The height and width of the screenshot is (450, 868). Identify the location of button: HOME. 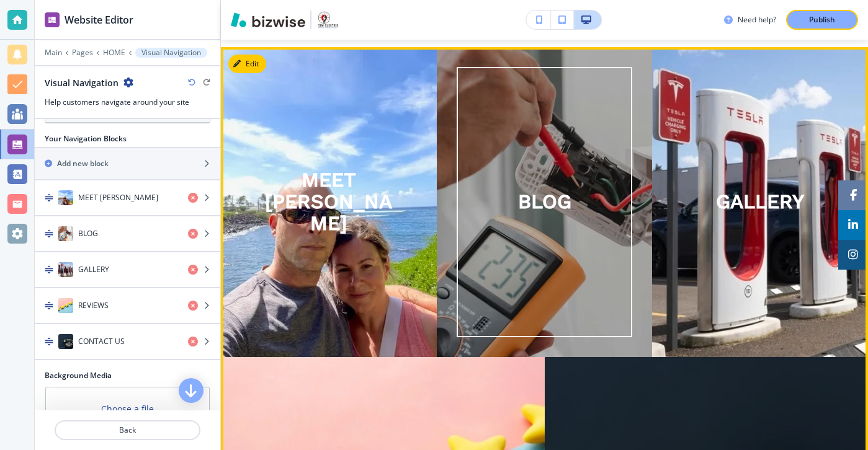
(114, 53).